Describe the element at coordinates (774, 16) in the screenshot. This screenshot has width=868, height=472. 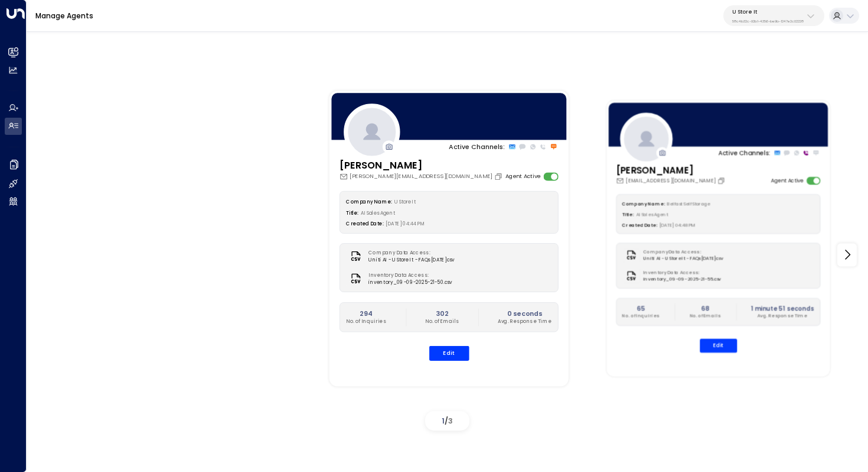
I see `button: U Store It58c4b32c-92b1-4356-be9b-1247e2c02228` at that location.